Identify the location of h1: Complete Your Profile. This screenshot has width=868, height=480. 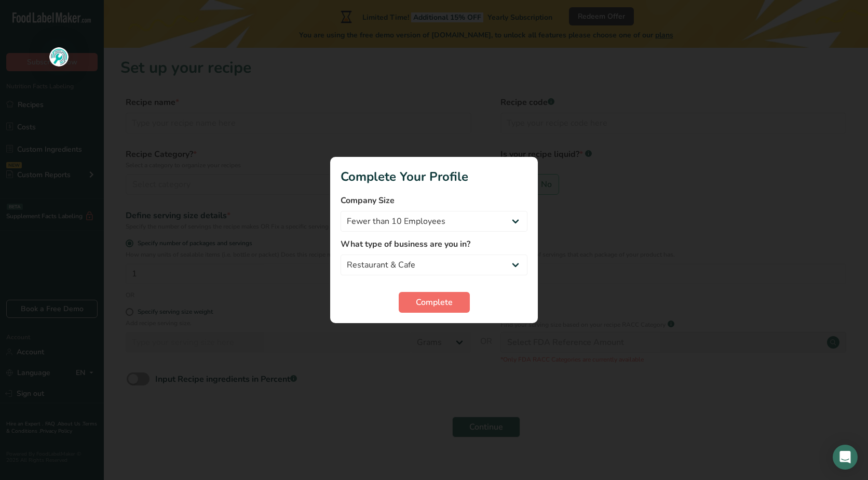
(434, 177).